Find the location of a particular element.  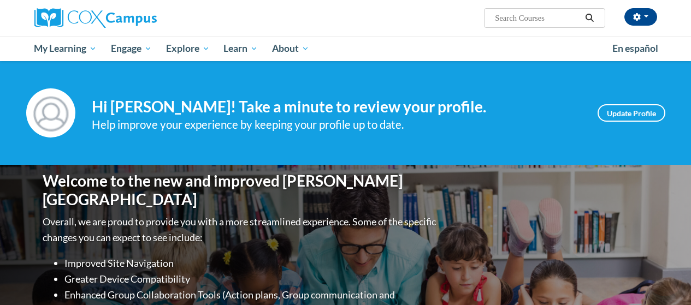

a: En español is located at coordinates (636, 49).